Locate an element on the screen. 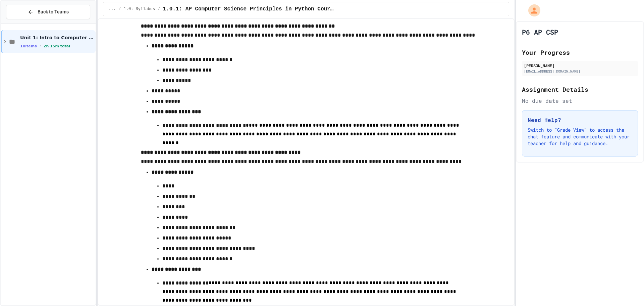 The image size is (644, 306). div: No due date set is located at coordinates (580, 101).